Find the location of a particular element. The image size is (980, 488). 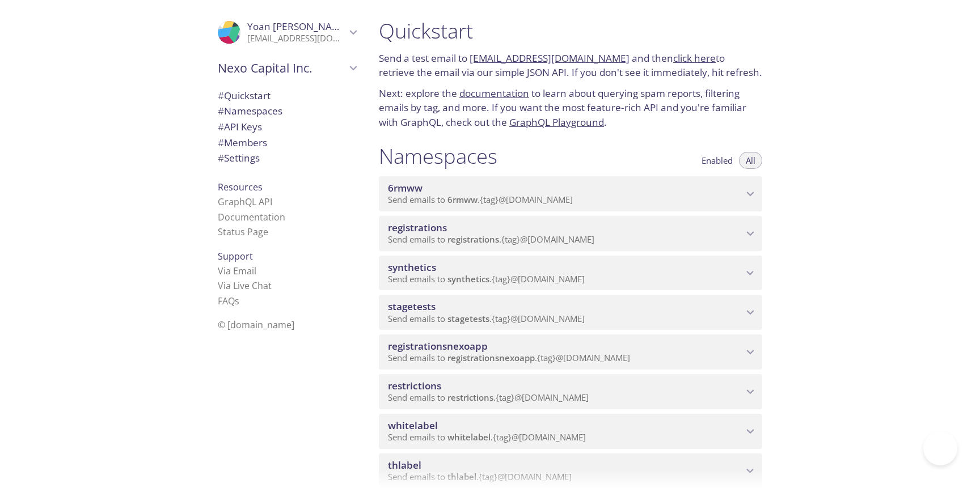

a: FAQ is located at coordinates (228, 301).